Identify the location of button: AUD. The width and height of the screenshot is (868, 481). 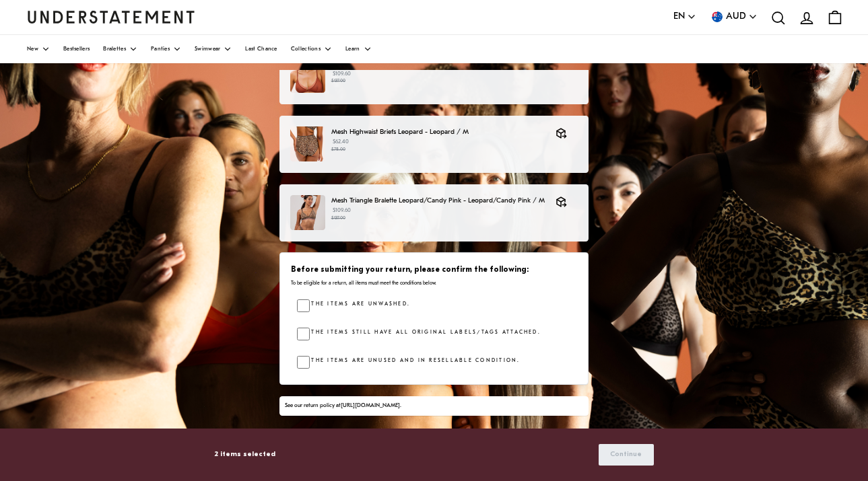
(733, 17).